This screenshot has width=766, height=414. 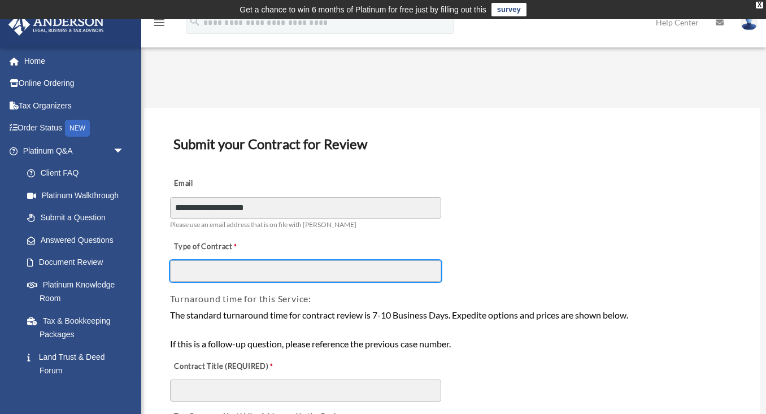 I want to click on a: Platinum Walkthrough, so click(x=79, y=196).